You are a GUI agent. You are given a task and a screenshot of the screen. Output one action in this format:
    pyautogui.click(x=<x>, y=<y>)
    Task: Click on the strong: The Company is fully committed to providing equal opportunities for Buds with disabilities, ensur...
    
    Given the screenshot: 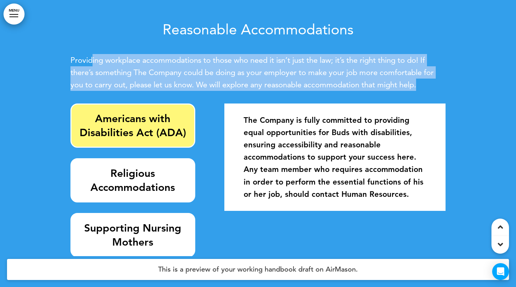 What is the action you would take?
    pyautogui.click(x=334, y=157)
    